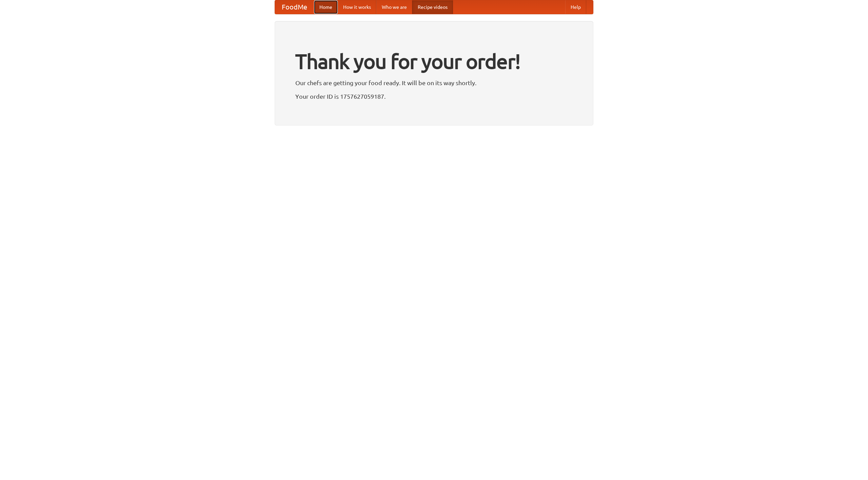 The height and width of the screenshot is (480, 868). What do you see at coordinates (394, 7) in the screenshot?
I see `a: Who we are` at bounding box center [394, 7].